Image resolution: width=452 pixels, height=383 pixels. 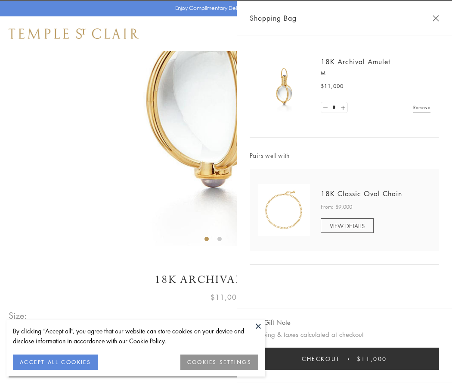 What do you see at coordinates (284, 210) in the screenshot?
I see `img: N88865-OV18` at bounding box center [284, 210].